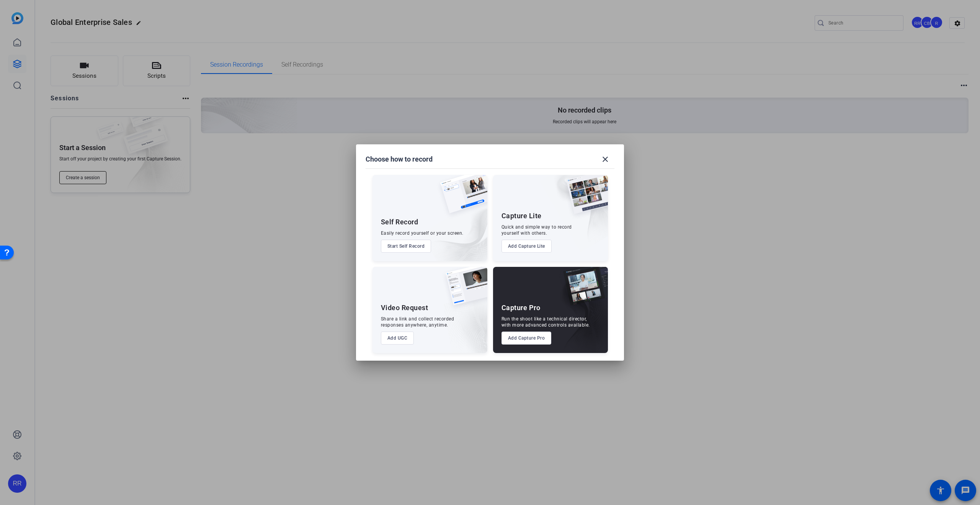 The height and width of the screenshot is (505, 980). I want to click on button: Start Self Record, so click(406, 246).